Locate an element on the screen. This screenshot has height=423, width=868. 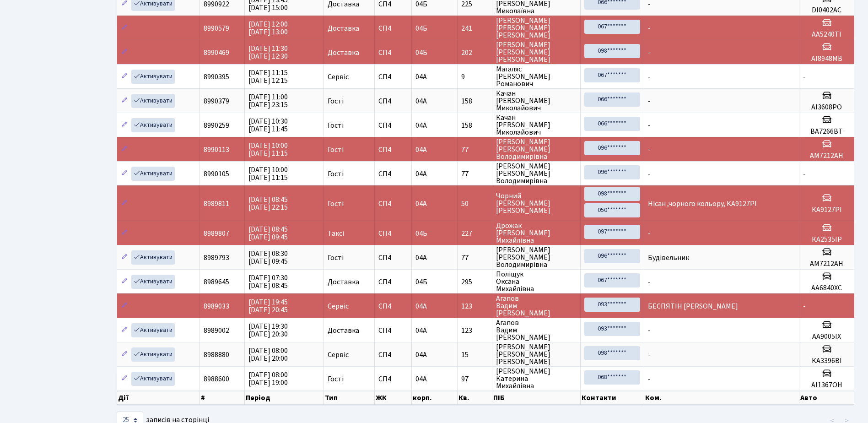
th: ПІБ is located at coordinates (536, 398).